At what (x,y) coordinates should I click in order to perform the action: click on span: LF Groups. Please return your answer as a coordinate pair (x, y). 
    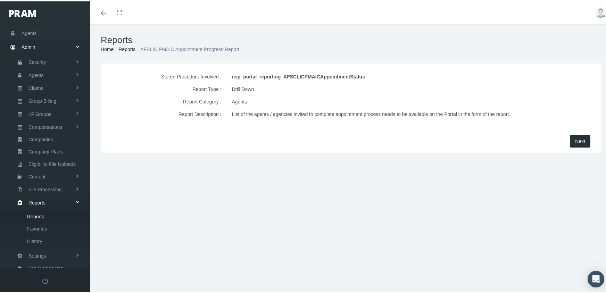
    Looking at the image, I should click on (40, 113).